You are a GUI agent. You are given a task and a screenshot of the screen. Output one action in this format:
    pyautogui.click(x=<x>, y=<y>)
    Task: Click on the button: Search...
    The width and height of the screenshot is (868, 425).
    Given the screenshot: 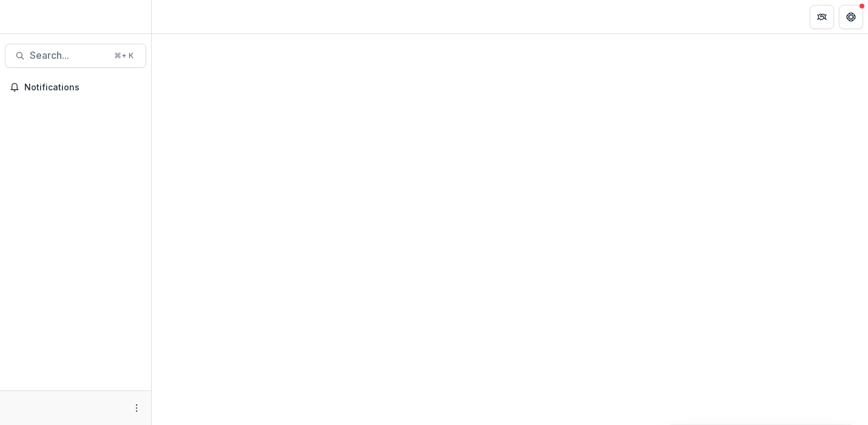 What is the action you would take?
    pyautogui.click(x=75, y=56)
    